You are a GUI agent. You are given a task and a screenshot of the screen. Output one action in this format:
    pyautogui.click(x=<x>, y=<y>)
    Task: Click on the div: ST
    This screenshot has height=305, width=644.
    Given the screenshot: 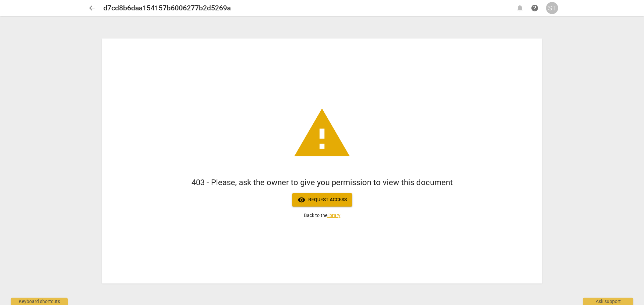 What is the action you would take?
    pyautogui.click(x=552, y=8)
    